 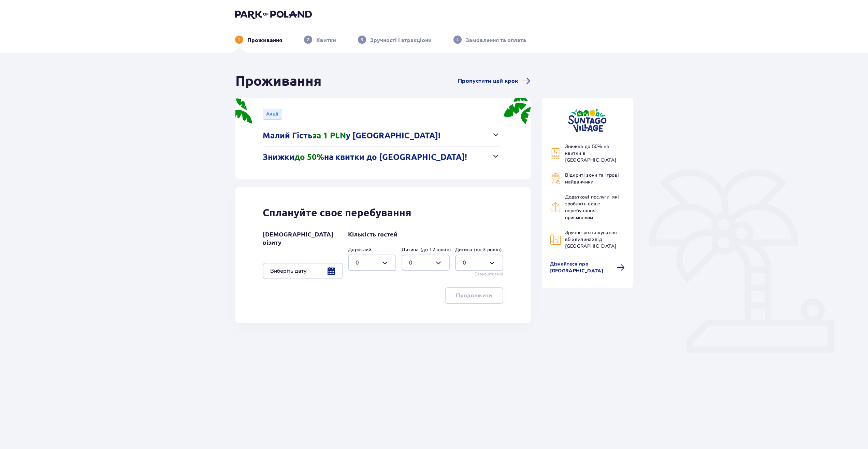 What do you see at coordinates (489, 40) in the screenshot?
I see `div: 4Замовлення та оплата` at bounding box center [489, 40].